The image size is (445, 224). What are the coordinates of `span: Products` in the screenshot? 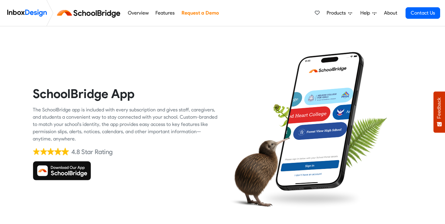 It's located at (337, 13).